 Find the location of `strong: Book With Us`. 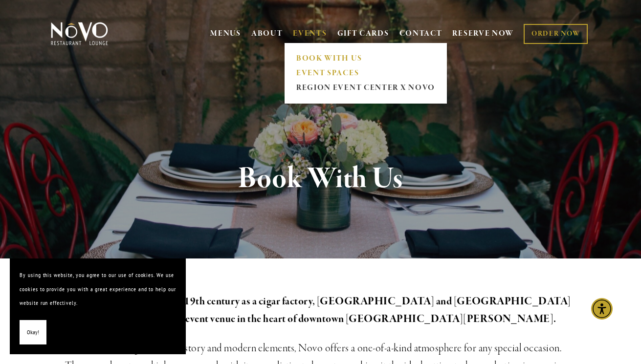

strong: Book With Us is located at coordinates (320, 179).